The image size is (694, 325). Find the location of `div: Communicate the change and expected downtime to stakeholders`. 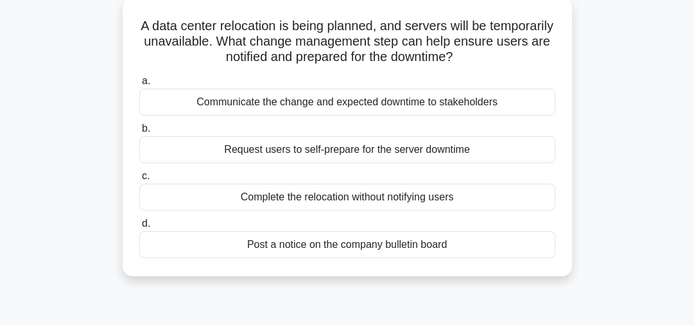

div: Communicate the change and expected downtime to stakeholders is located at coordinates (347, 102).